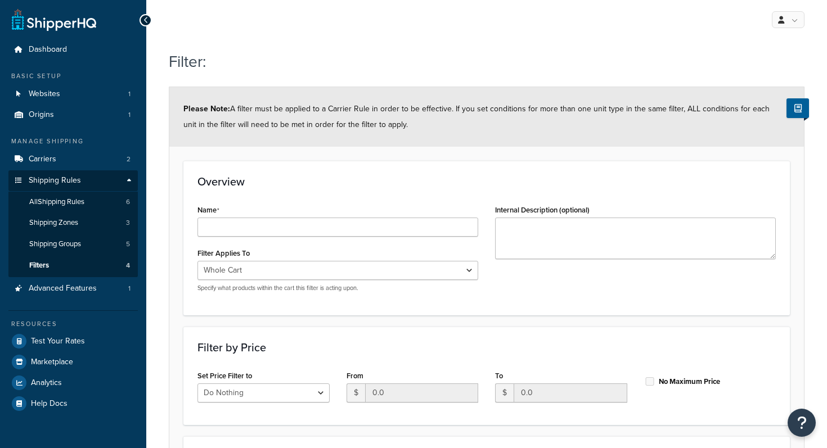 The width and height of the screenshot is (827, 448). Describe the element at coordinates (487, 182) in the screenshot. I see `h3: Overview` at that location.